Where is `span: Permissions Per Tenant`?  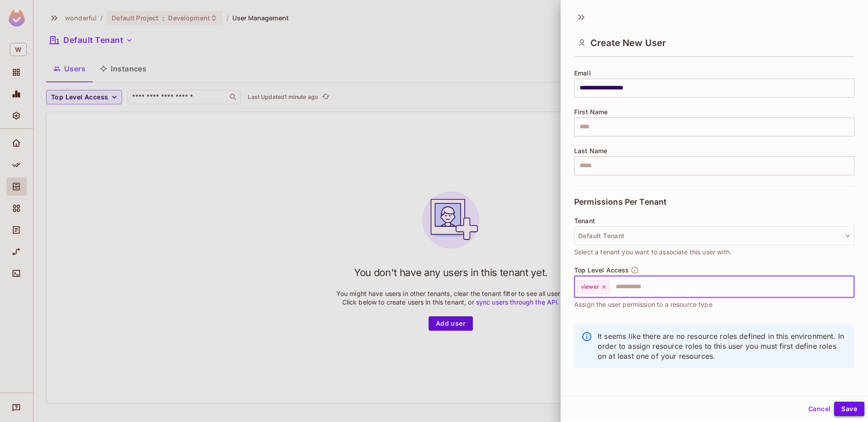
span: Permissions Per Tenant is located at coordinates (620, 202).